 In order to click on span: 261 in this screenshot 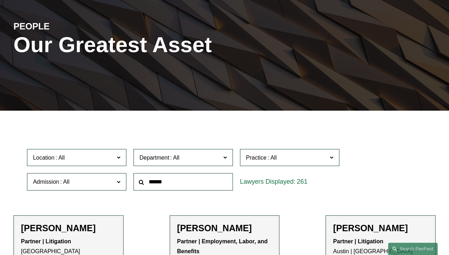, I will do `click(302, 182)`.